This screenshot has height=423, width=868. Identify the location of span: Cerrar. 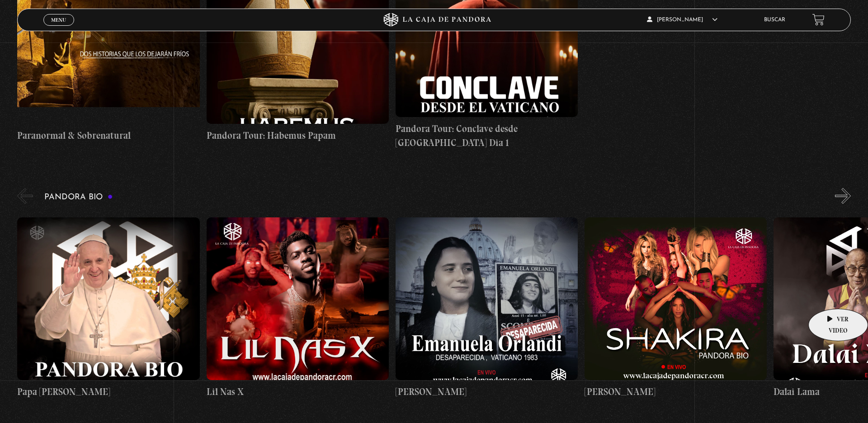
(59, 28).